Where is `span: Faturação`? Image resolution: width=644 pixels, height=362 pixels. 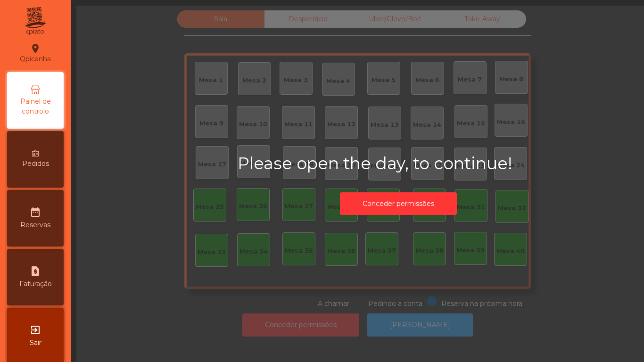
span: Faturação is located at coordinates (36, 284).